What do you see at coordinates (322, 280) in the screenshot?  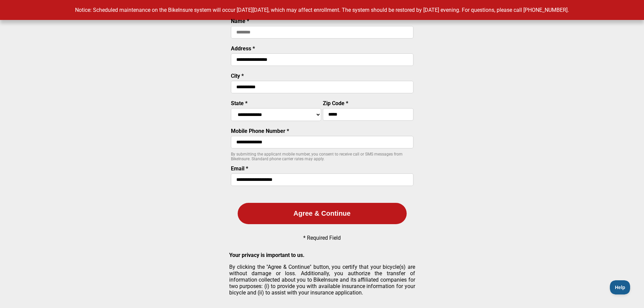 I see `p: By clicking the "Agree & Continue" button, you certify that your bicycle(s) are without damage or...` at bounding box center [322, 280].